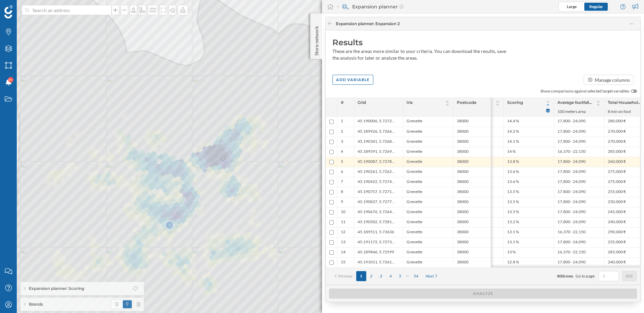 The width and height of the screenshot is (644, 313). Describe the element at coordinates (342, 182) in the screenshot. I see `span: 7` at that location.